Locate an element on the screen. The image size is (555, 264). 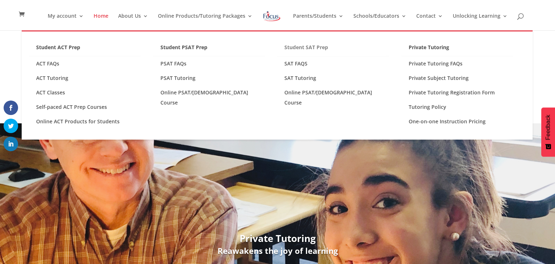
a: Private Tutoring Registration Form is located at coordinates (457, 92).